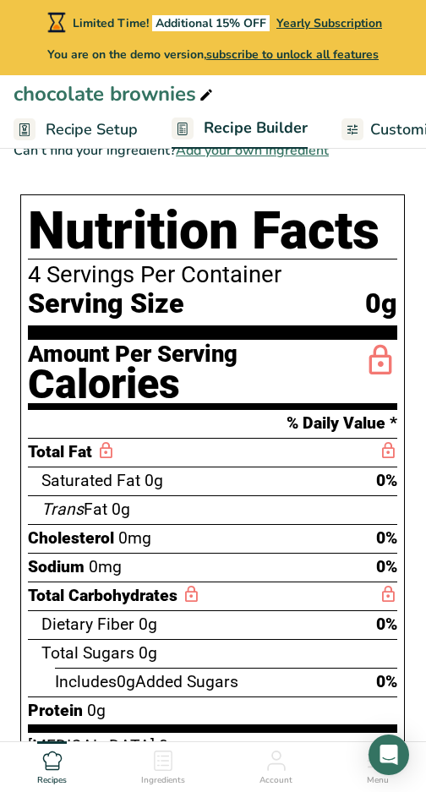 The image size is (426, 792). I want to click on div: Can't find your ingredient?, so click(213, 150).